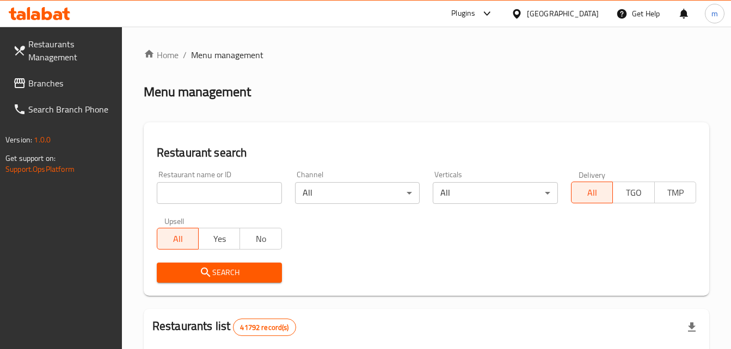  Describe the element at coordinates (219, 273) in the screenshot. I see `button: Search` at that location.